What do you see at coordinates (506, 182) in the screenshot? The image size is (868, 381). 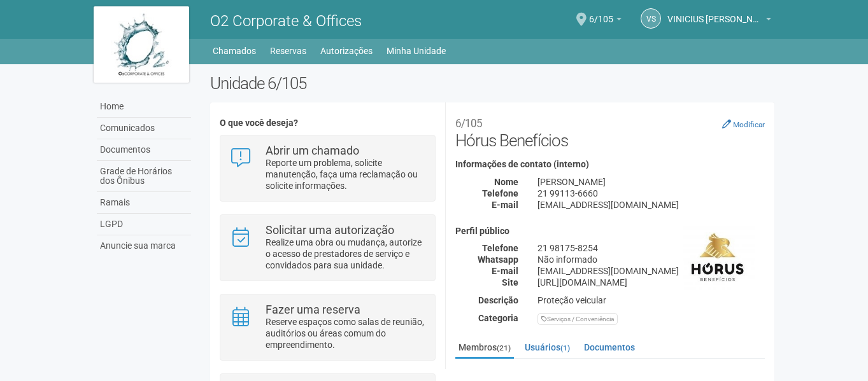 I see `strong: Nome` at bounding box center [506, 182].